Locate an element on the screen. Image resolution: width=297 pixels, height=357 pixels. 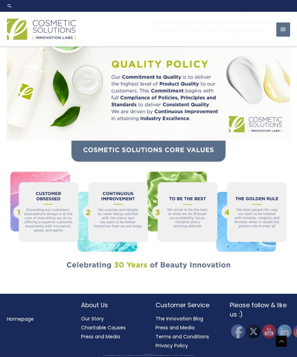
nav: Customer Service is located at coordinates (186, 332).